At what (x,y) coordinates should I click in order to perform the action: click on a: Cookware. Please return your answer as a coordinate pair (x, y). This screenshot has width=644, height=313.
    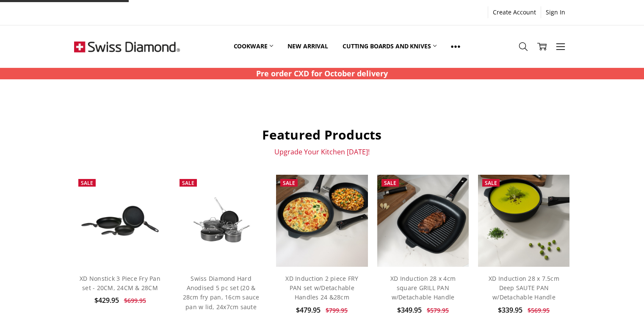
    Looking at the image, I should click on (254, 46).